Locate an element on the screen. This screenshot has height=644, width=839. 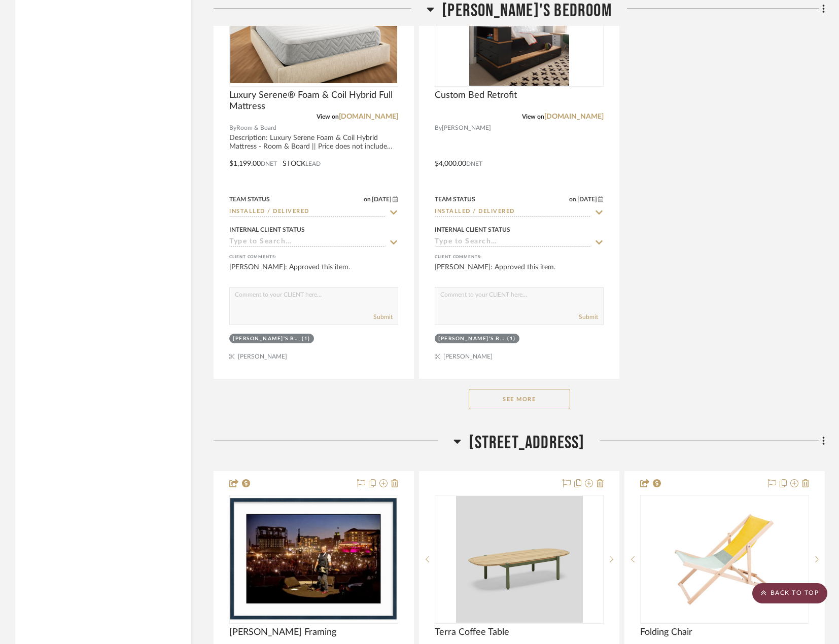
img: Folding Chair is located at coordinates (725, 559).